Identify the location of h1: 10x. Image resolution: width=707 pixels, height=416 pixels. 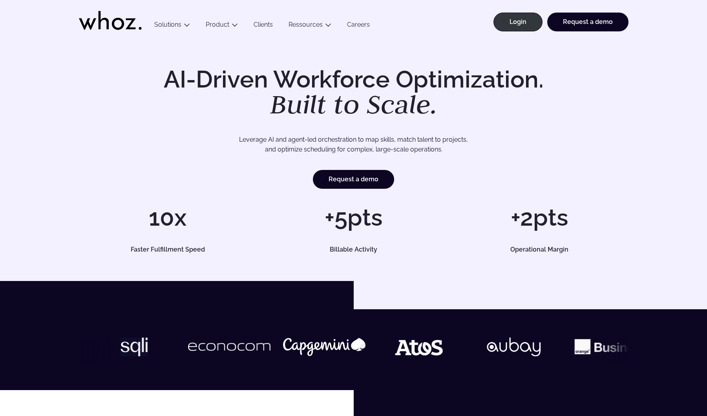
(168, 218).